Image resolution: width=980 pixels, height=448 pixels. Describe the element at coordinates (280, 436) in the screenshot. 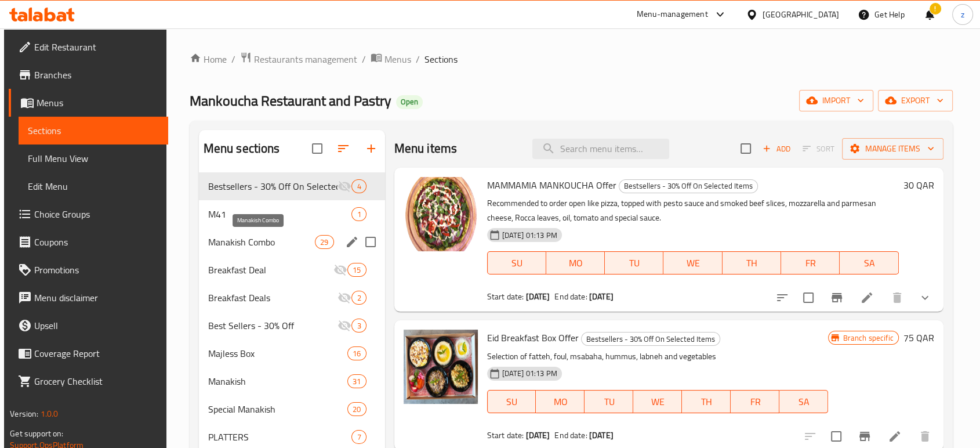

I see `div: PLATTERS` at that location.